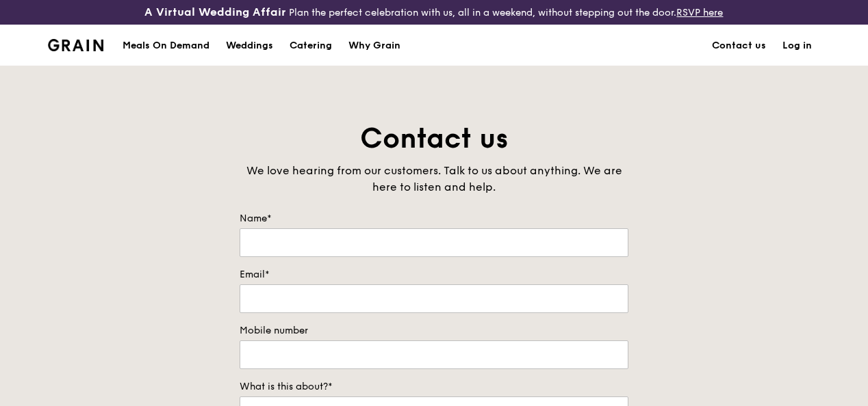 The image size is (868, 406). I want to click on img: Grain, so click(75, 45).